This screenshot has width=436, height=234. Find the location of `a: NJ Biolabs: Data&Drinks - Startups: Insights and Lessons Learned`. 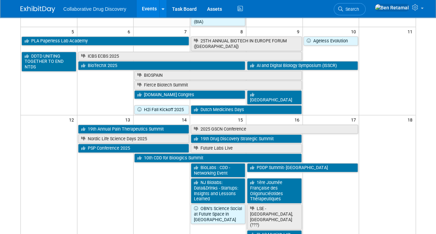

a: NJ Biolabs: Data&Drinks - Startups: Insights and Lessons Learned is located at coordinates (218, 190).